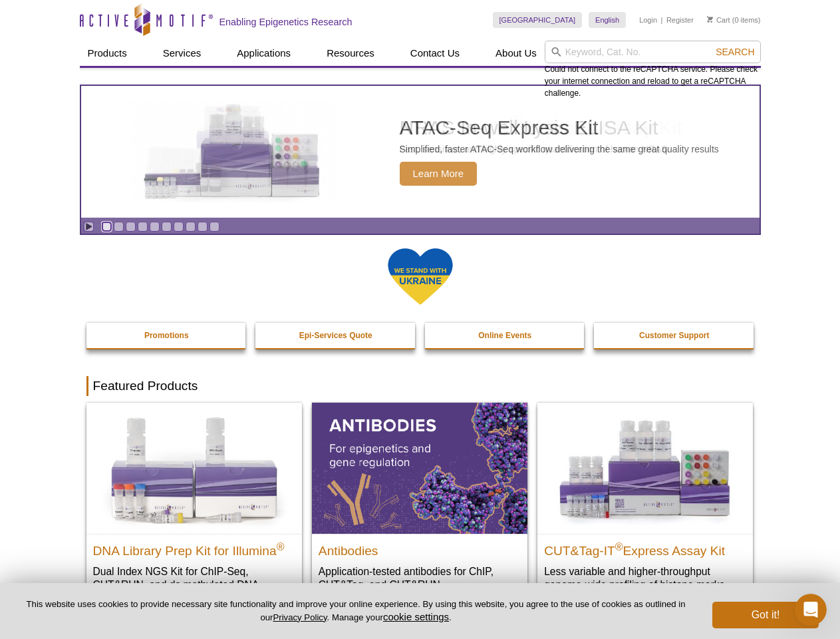 The image size is (840, 639). What do you see at coordinates (194, 510) in the screenshot?
I see `a: DNA Library Prep Kit for Illumina DNA Library Prep Kit for Illumina® Dual Index NGS Kit for ChIP-...` at bounding box center [194, 510].